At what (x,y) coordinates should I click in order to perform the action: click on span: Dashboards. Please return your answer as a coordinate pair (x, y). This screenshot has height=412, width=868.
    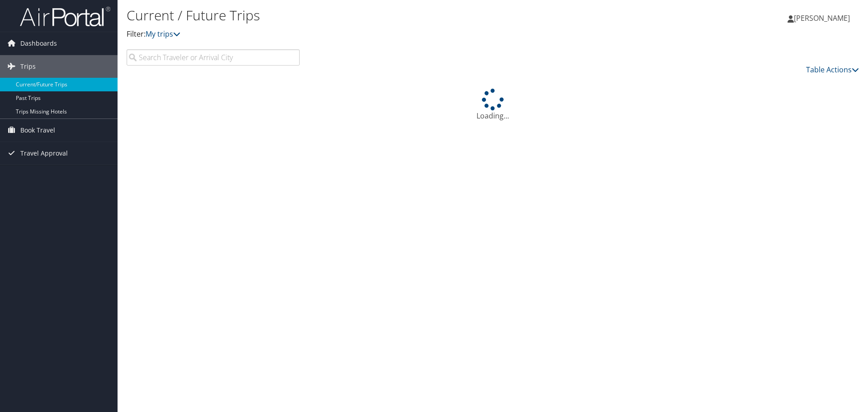
    Looking at the image, I should click on (38, 43).